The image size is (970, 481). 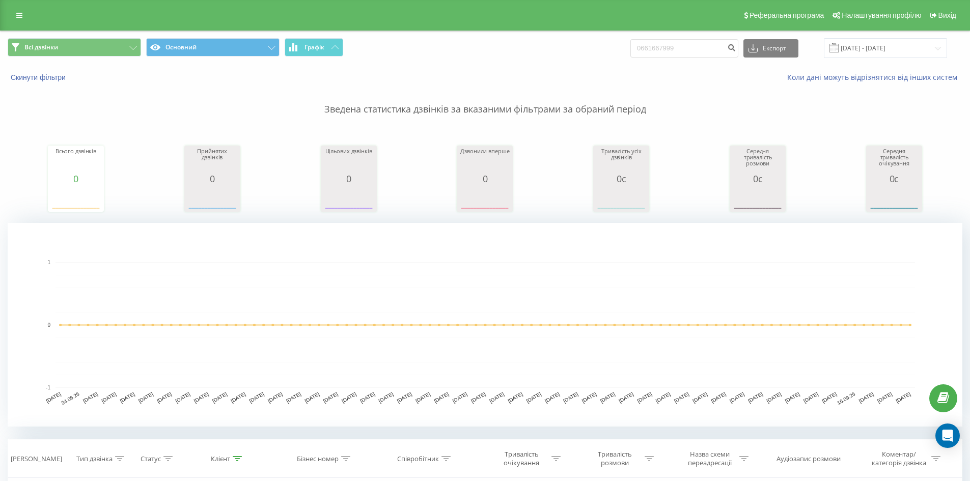 What do you see at coordinates (314, 47) in the screenshot?
I see `span: Графік` at bounding box center [314, 47].